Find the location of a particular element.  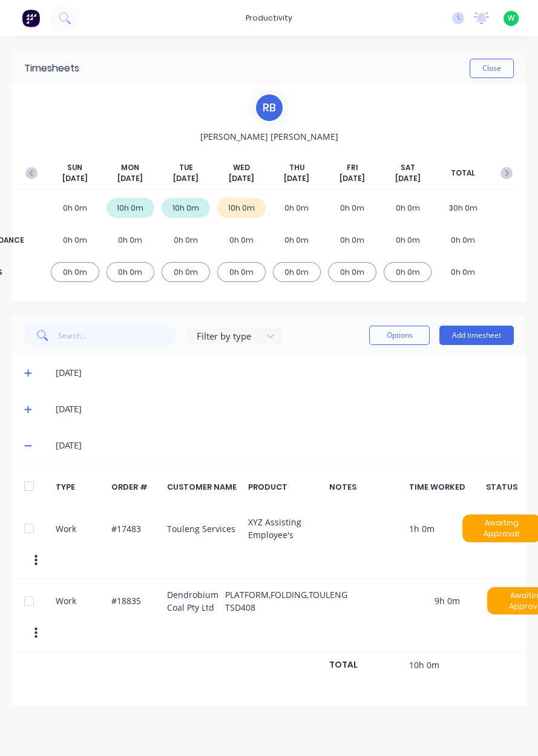

button: Close is located at coordinates (492, 68).